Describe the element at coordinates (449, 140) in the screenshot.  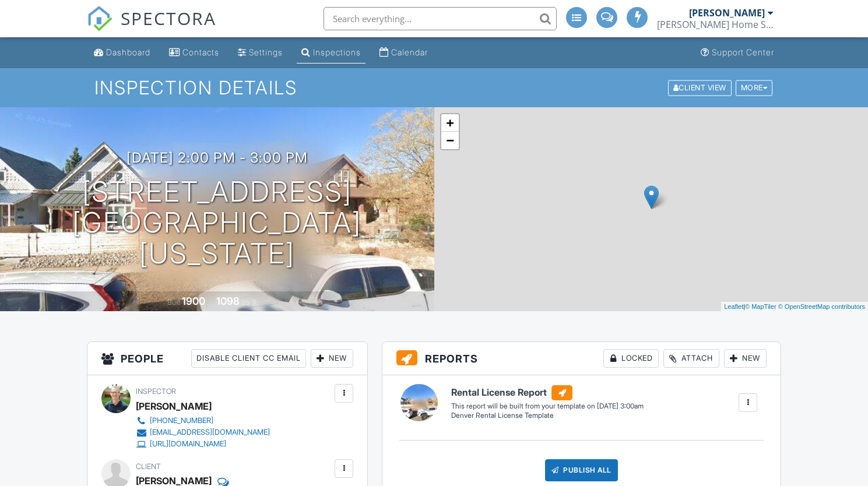
I see `a: Zoom out` at that location.